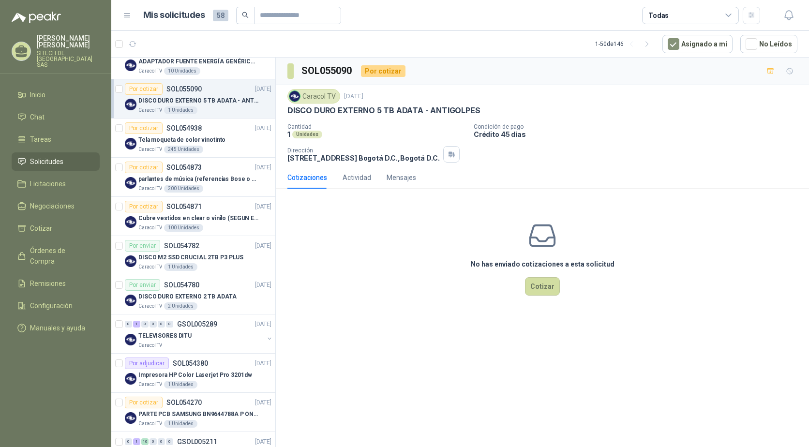 The image size is (809, 447). Describe the element at coordinates (182, 140) in the screenshot. I see `p: Tela moqueta de color vinotinto` at that location.